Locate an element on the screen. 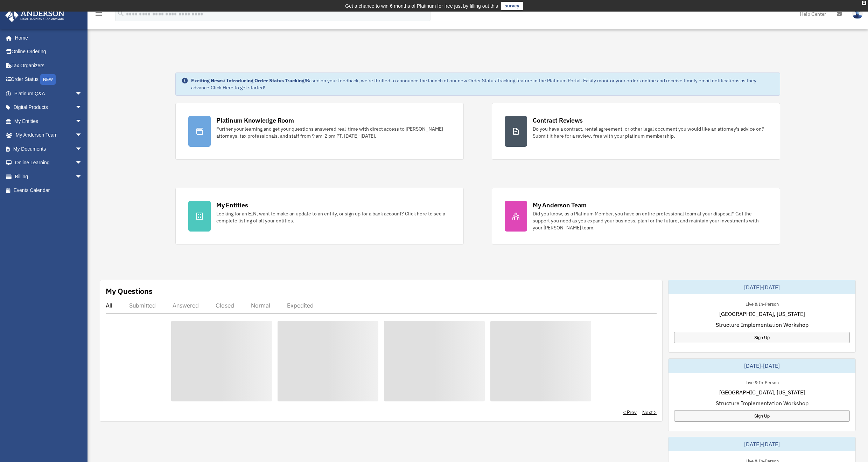  div: Did you know, as a Platinum Member, you have an entire professional team at your disposal? Get th... is located at coordinates (650, 221).